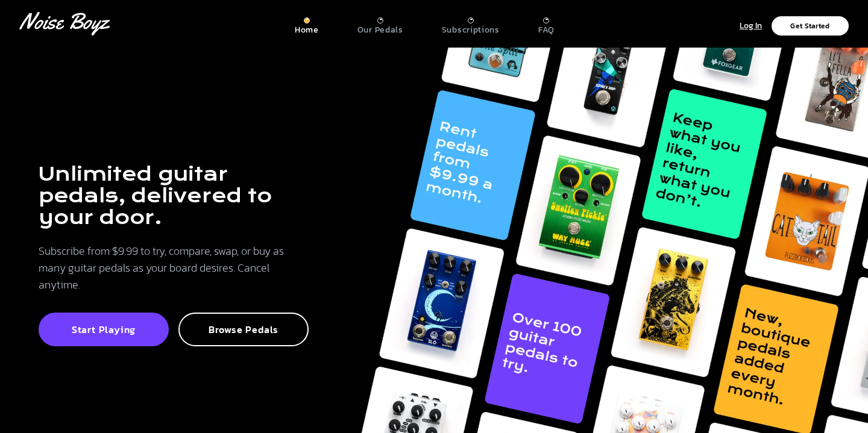 This screenshot has height=433, width=868. What do you see at coordinates (104, 330) in the screenshot?
I see `p: Start Playing` at bounding box center [104, 330].